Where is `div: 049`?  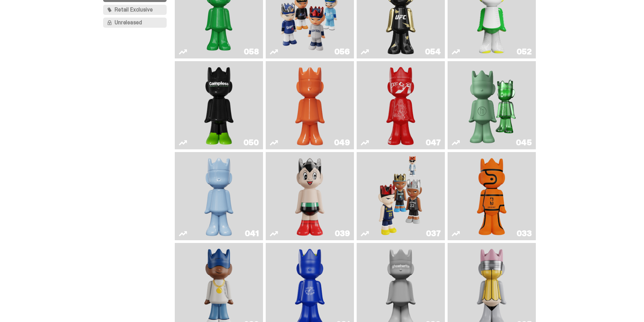
div: 049 is located at coordinates (342, 142).